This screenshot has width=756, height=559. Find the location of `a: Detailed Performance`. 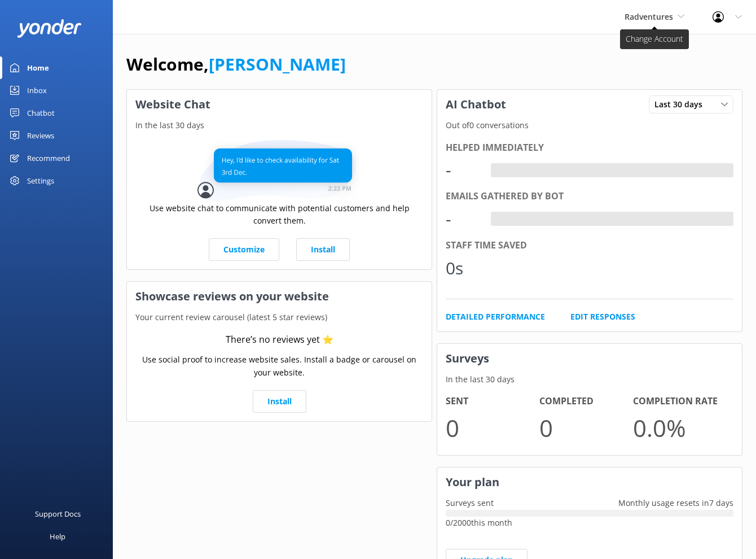

a: Detailed Performance is located at coordinates (495, 317).